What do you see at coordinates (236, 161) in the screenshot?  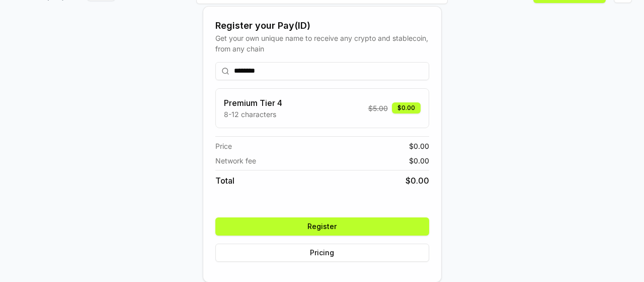 I see `span: Network fee` at bounding box center [236, 161].